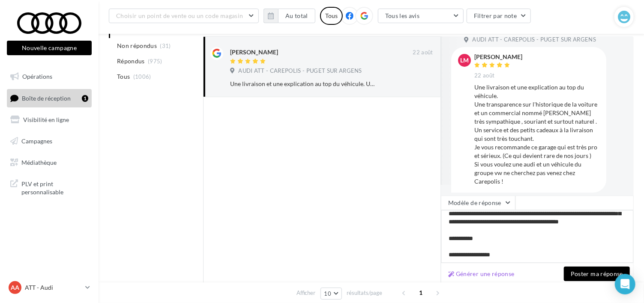  What do you see at coordinates (155, 61) in the screenshot?
I see `span: (975)` at bounding box center [155, 61].